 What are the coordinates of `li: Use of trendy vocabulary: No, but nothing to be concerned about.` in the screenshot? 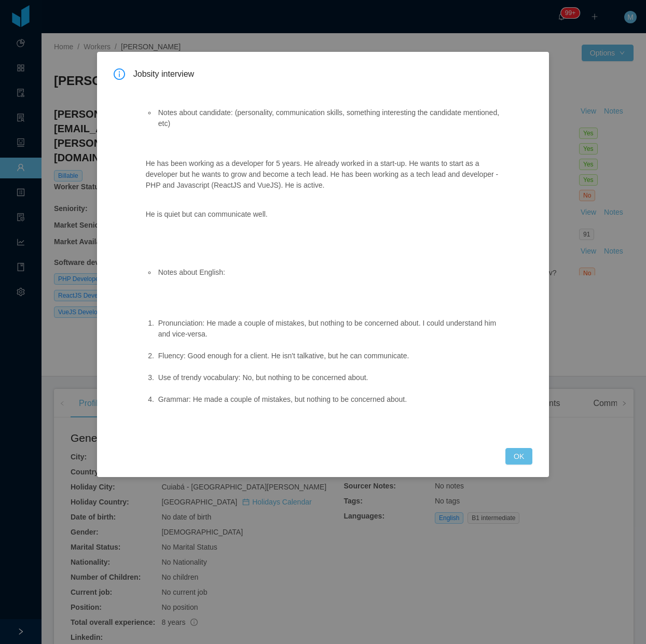 It's located at (329, 378).